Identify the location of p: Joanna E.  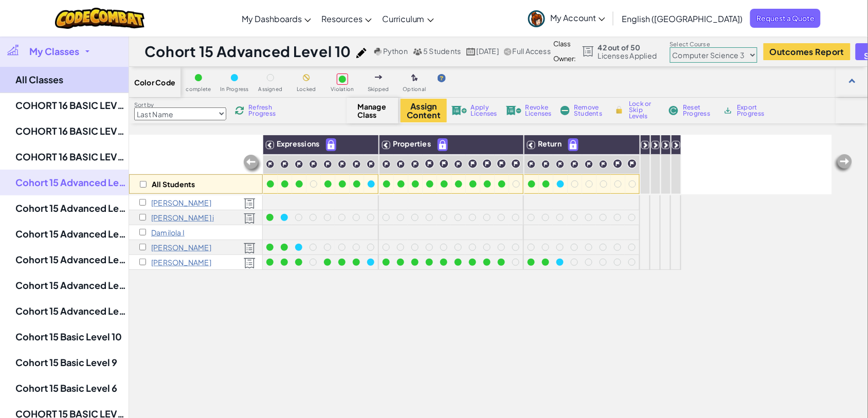
(181, 203).